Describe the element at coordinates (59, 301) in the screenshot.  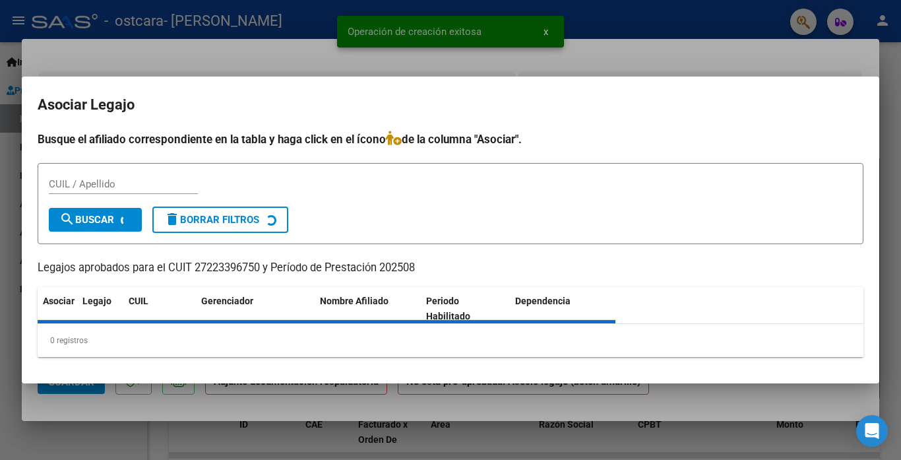
I see `span: Asociar` at that location.